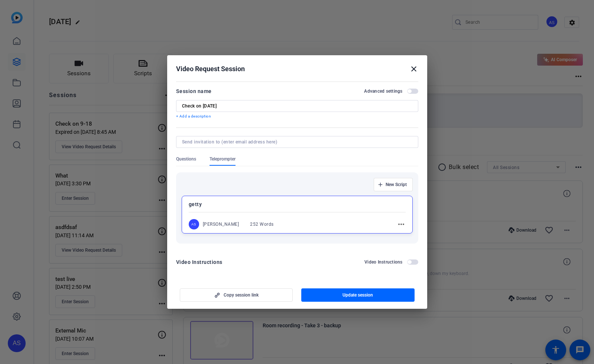  I want to click on span: Teleprompter, so click(222, 159).